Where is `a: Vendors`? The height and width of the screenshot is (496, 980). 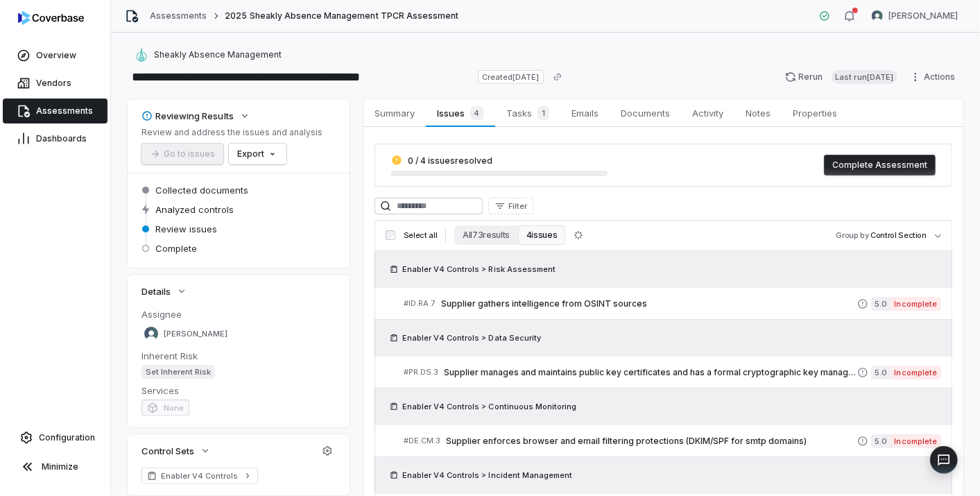 a: Vendors is located at coordinates (55, 83).